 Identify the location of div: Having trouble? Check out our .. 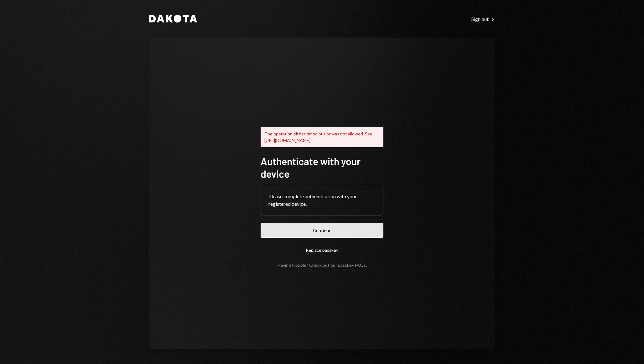
(322, 265).